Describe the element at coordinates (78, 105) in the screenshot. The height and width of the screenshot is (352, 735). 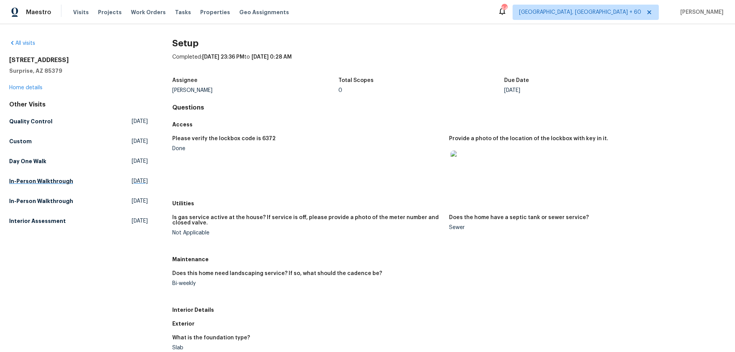
I see `div: Other Visits` at that location.